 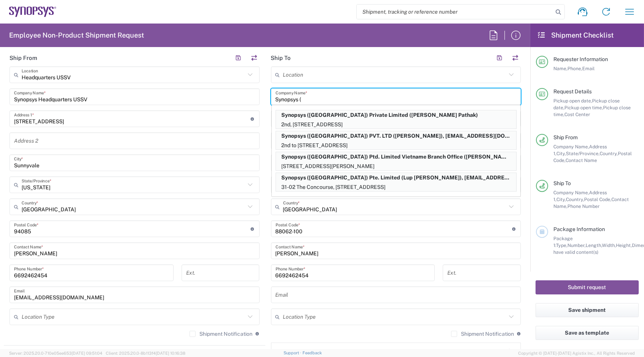 I want to click on a: Feedback, so click(x=312, y=353).